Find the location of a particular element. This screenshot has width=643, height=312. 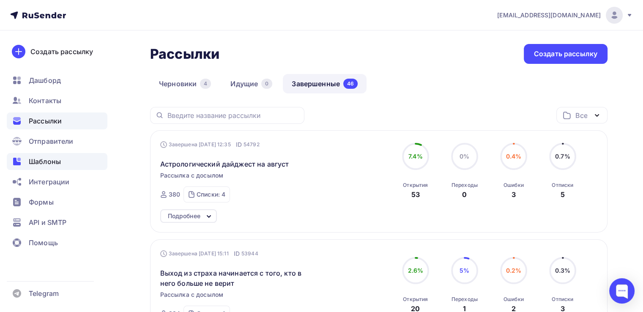

span: Выход из страха начинается с того, кто в него больше не верит is located at coordinates (233, 278).